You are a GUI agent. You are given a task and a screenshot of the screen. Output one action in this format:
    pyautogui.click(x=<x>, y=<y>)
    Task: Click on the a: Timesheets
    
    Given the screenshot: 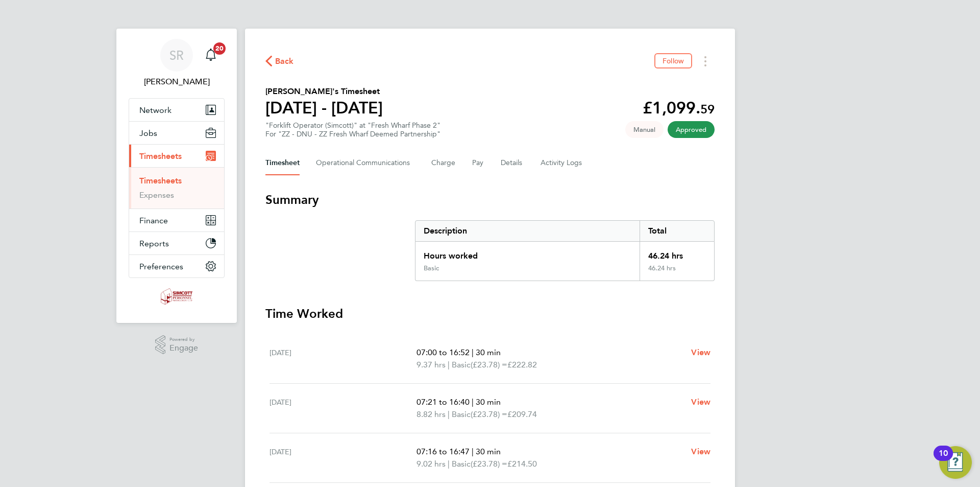 What is the action you would take?
    pyautogui.click(x=160, y=180)
    